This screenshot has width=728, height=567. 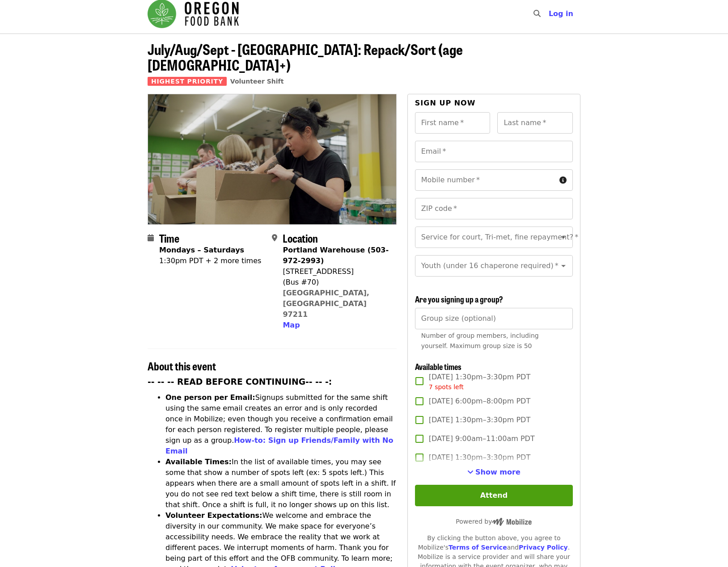 I want to click on span: Map, so click(x=291, y=325).